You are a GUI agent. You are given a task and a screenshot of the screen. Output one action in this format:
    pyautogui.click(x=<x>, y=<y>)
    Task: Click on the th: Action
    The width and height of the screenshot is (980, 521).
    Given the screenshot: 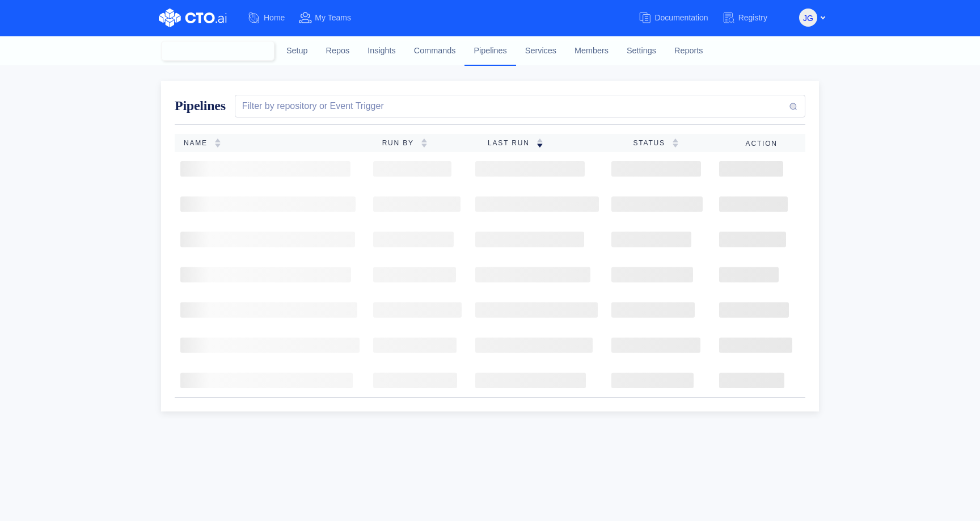 What is the action you would take?
    pyautogui.click(x=771, y=143)
    